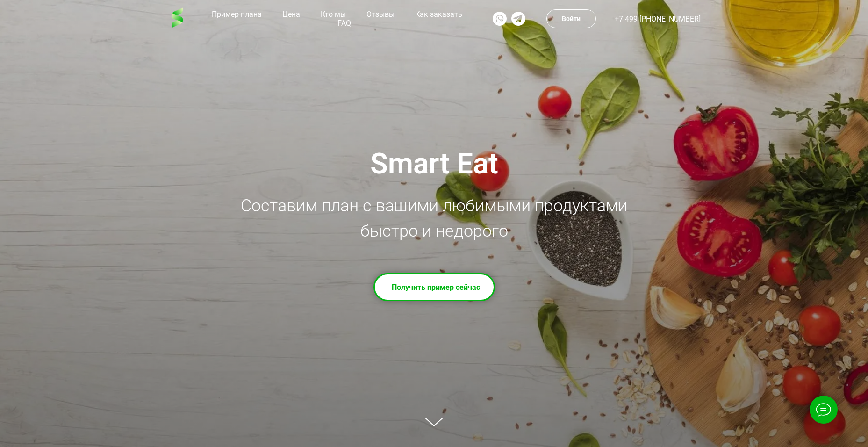 This screenshot has width=868, height=447. Describe the element at coordinates (434, 164) in the screenshot. I see `div: Smart Eat` at that location.